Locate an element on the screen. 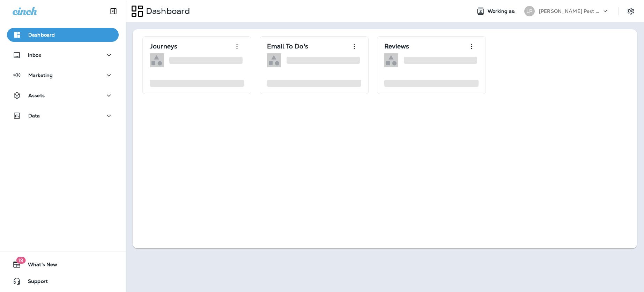  p: Inbox is located at coordinates (34, 55).